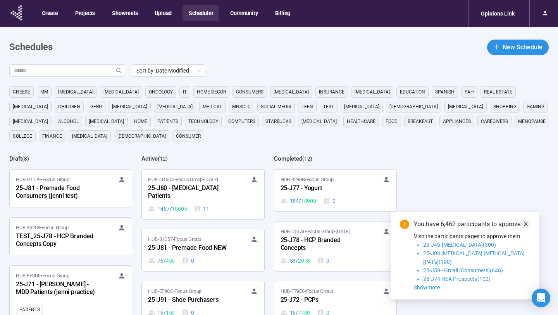 This screenshot has height=315, width=558. Describe the element at coordinates (335, 190) in the screenshot. I see `a: HUB-9280B•Focus Group25-J77 - Yogurt184 / 109000` at that location.